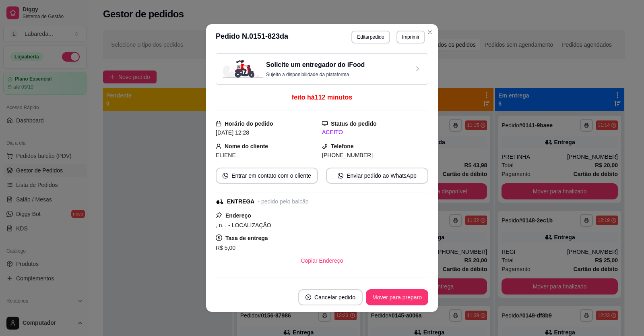 The image size is (644, 336). I want to click on button: Imprimir, so click(410, 37).